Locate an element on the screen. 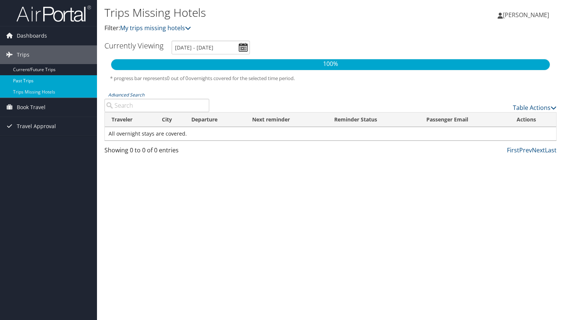  h5: * progress bar represents overnights covered for the selected time period. is located at coordinates (330, 78).